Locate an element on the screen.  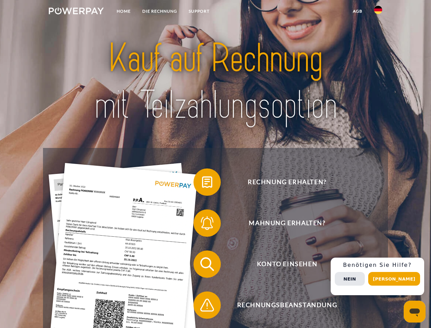
span: Mahnung erhalten? is located at coordinates (287, 223).